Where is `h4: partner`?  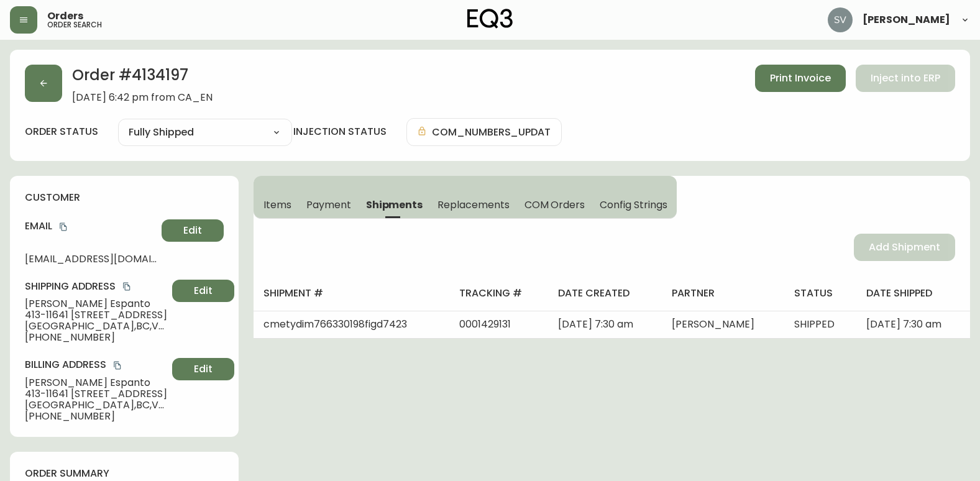
h4: partner is located at coordinates (723, 293).